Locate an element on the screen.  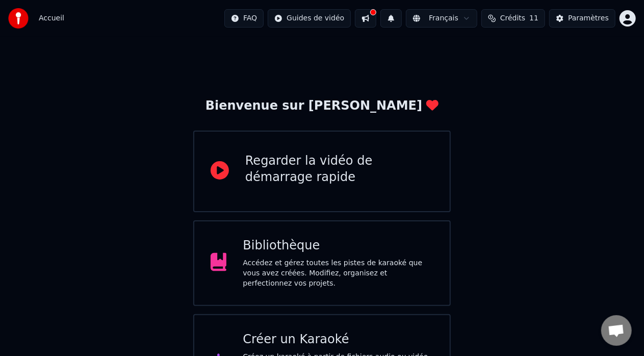
div: Paramètres is located at coordinates (588, 18).